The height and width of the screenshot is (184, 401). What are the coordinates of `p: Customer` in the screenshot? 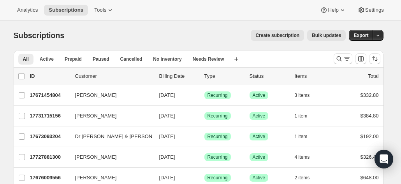 It's located at (114, 76).